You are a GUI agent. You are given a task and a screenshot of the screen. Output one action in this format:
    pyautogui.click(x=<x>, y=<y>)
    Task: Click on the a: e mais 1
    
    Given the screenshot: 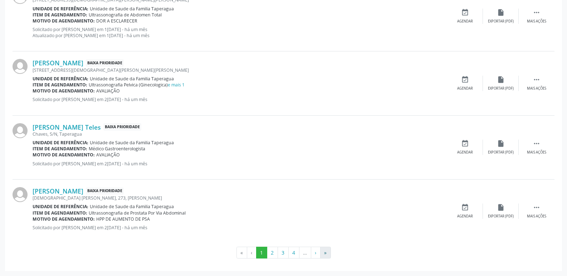 What is the action you would take?
    pyautogui.click(x=176, y=85)
    